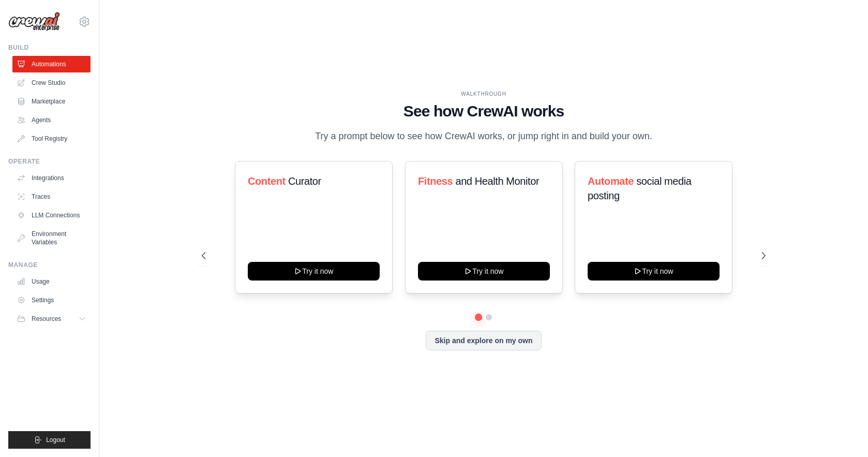 The image size is (868, 457). I want to click on a: Settings, so click(51, 300).